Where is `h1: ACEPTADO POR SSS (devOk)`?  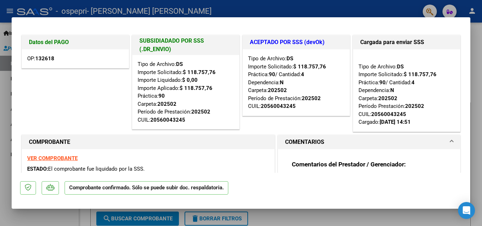
h1: ACEPTADO POR SSS (devOk) is located at coordinates (296, 42).